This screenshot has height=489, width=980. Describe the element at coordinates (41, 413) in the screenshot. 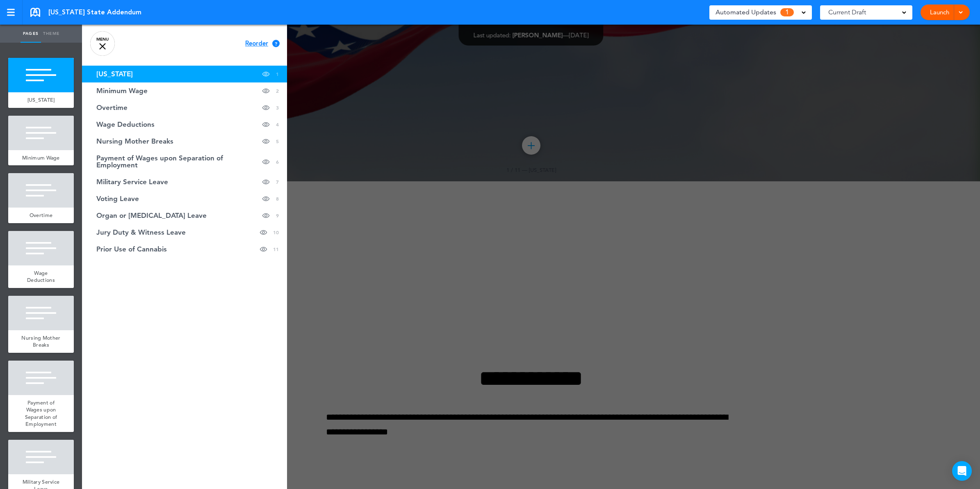

I see `a: Payment of Wages upon Separation of Employment` at that location.